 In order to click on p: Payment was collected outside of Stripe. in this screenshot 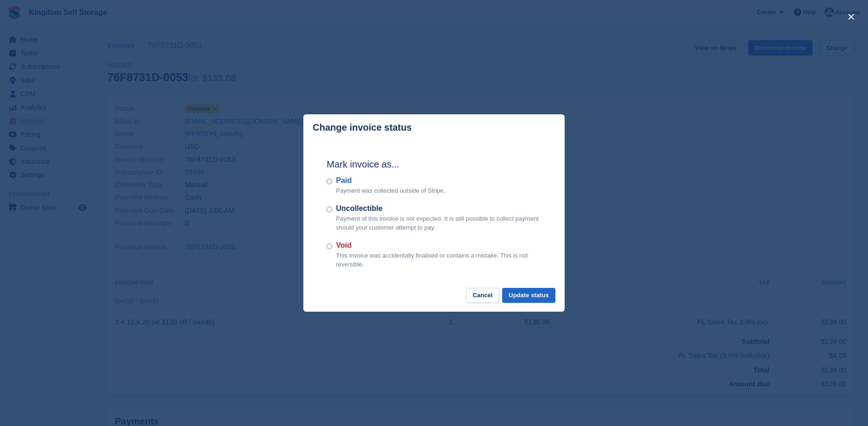, I will do `click(390, 191)`.